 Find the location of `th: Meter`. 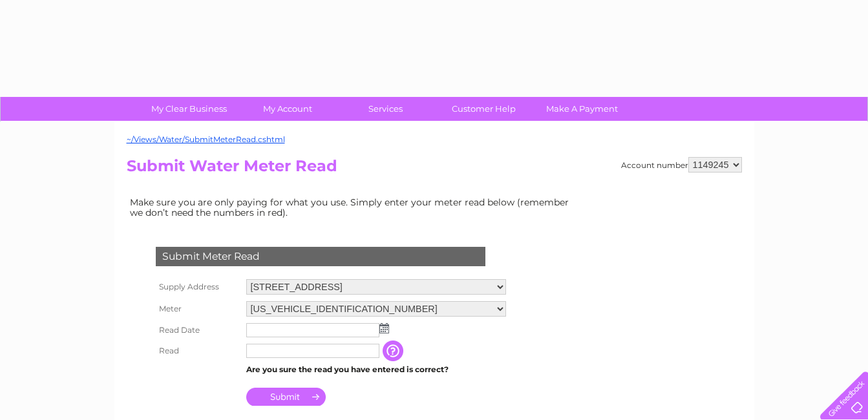

th: Meter is located at coordinates (198, 309).